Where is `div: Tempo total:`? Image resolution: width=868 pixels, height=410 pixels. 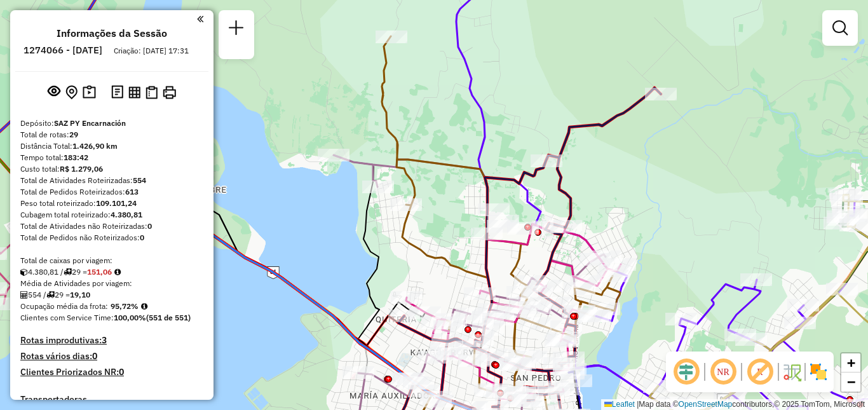 div: Tempo total: is located at coordinates (112, 157).